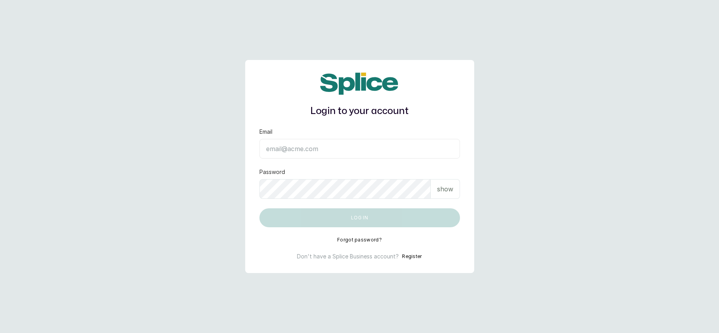 The width and height of the screenshot is (719, 333). I want to click on p: show, so click(445, 189).